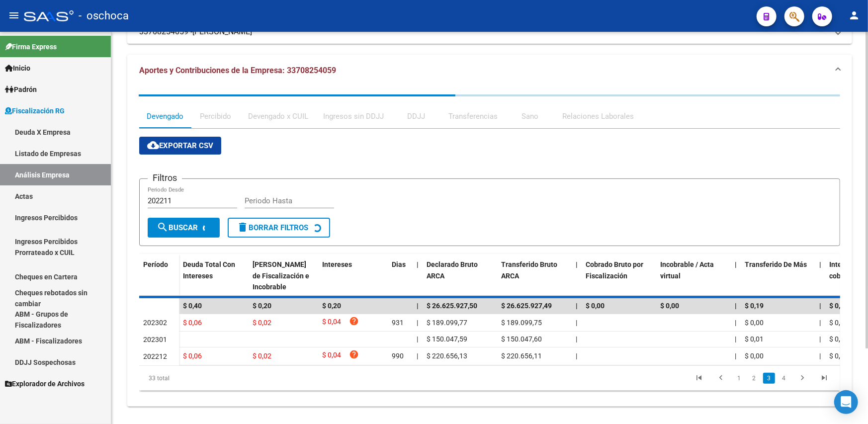  What do you see at coordinates (484, 32) in the screenshot?
I see `mat-panel-title: 33708254059 -` at bounding box center [484, 32].